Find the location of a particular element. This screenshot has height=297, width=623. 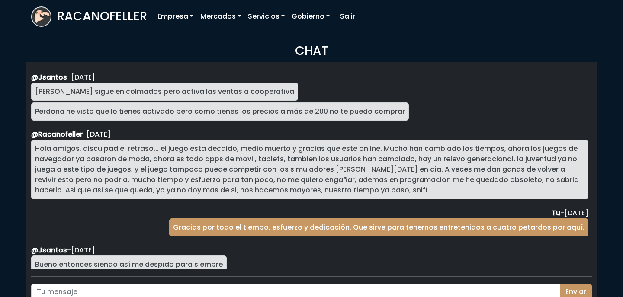

img: logoracarojo.png is located at coordinates (41, 16).